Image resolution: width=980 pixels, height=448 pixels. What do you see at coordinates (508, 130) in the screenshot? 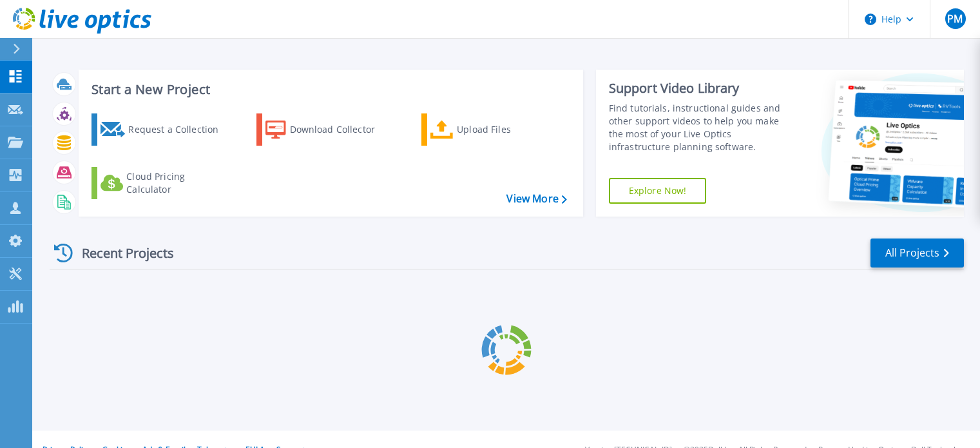
I see `div: Upload Files` at bounding box center [508, 130].